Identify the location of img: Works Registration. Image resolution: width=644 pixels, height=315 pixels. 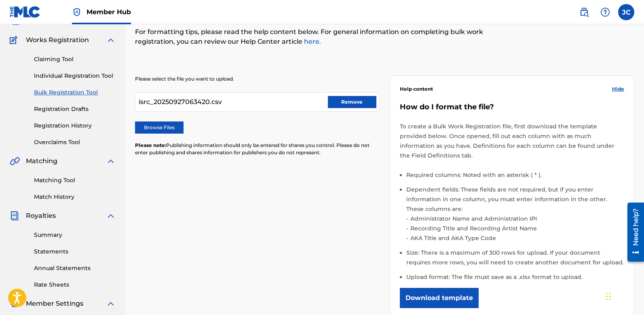
(15, 40).